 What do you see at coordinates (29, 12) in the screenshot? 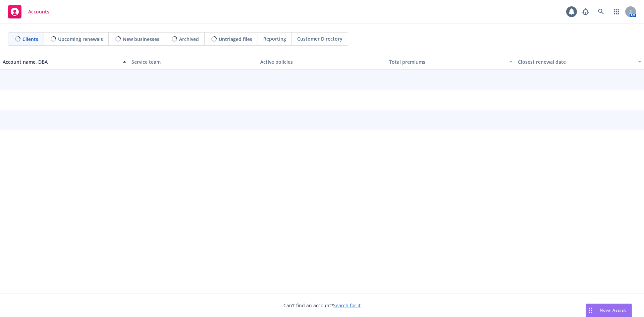
I see `a: Accounts` at bounding box center [29, 12].